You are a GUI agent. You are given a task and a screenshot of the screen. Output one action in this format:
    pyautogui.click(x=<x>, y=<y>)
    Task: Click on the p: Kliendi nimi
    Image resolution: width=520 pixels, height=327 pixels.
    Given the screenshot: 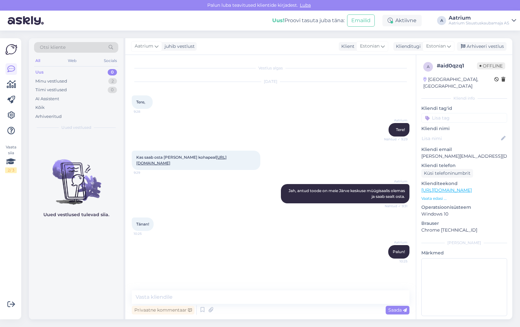 What is the action you would take?
    pyautogui.click(x=464, y=129)
    